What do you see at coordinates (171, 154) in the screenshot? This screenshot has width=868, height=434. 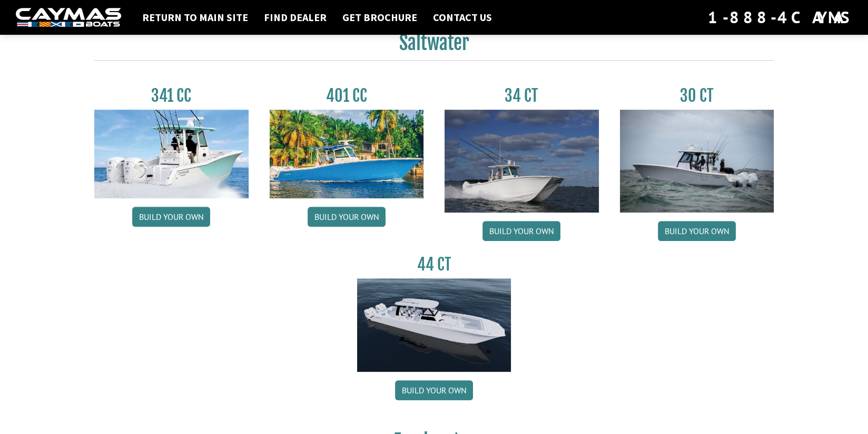 I see `img: 341CC-thumbjpg.jpg` at bounding box center [171, 154].